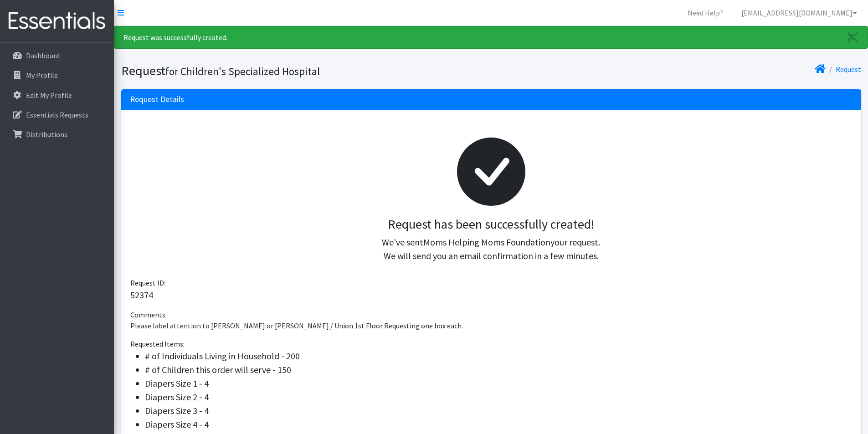  Describe the element at coordinates (487, 242) in the screenshot. I see `span: Moms Helping Moms Foundation` at that location.